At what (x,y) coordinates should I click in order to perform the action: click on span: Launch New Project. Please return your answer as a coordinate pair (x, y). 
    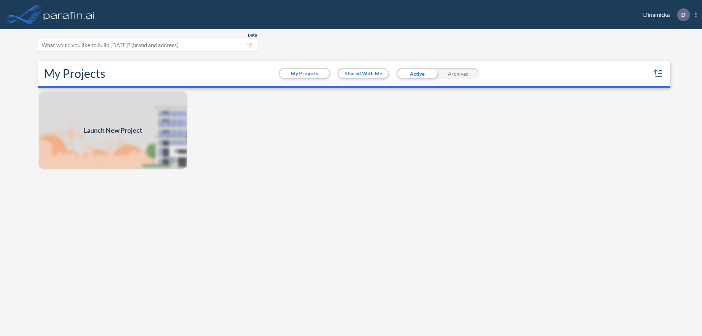
    Looking at the image, I should click on (113, 130).